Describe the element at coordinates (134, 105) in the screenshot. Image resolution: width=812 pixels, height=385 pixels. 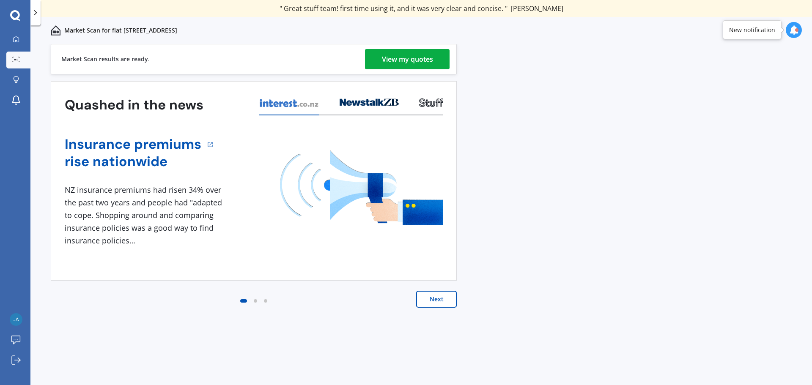
I see `h3: Quashed in the news` at that location.